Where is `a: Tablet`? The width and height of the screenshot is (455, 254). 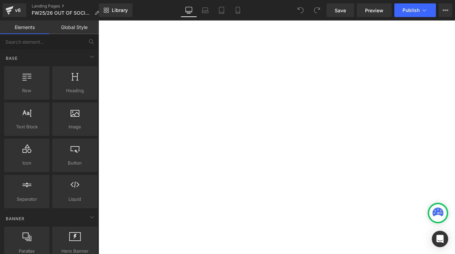 a: Tablet is located at coordinates (222, 10).